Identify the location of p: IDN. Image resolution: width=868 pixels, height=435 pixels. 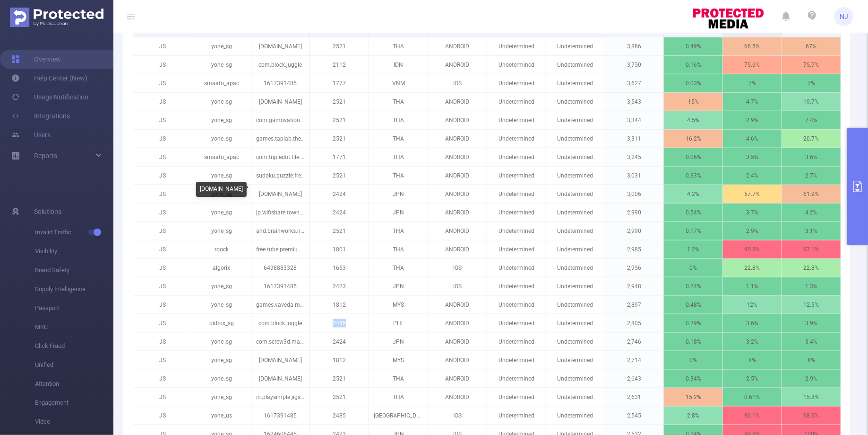
(398, 65).